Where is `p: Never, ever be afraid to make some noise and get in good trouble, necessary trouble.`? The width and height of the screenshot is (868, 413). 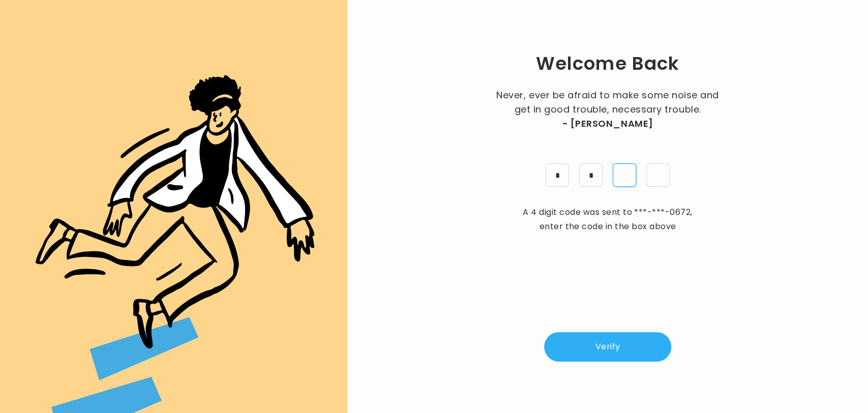 p: Never, ever be afraid to make some noise and get in good trouble, necessary trouble. is located at coordinates (608, 109).